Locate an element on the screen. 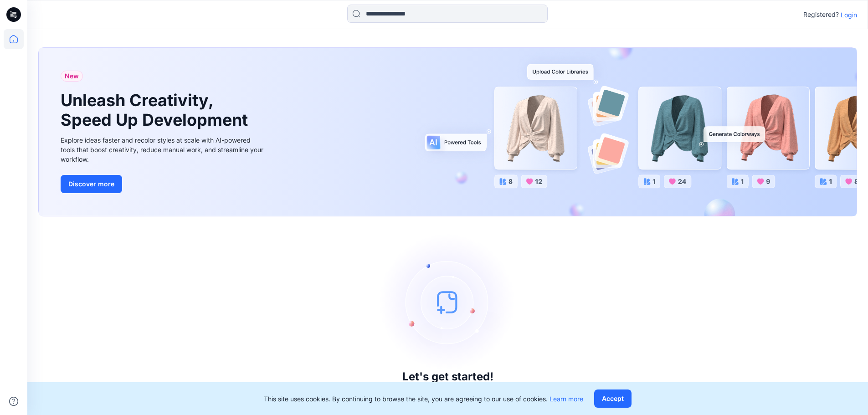  div: Explore ideas faster and recolor styles at scale with AI-powered tools that boost creativity, red... is located at coordinates (163, 149).